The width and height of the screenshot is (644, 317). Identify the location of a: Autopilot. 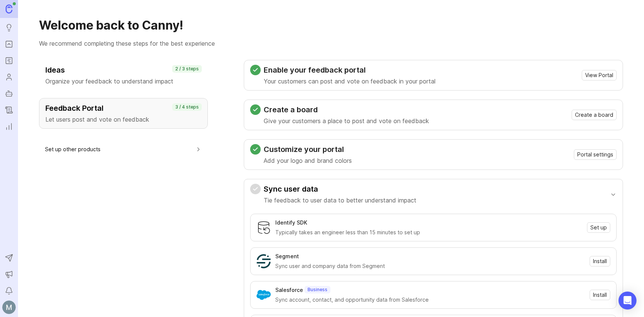
(9, 94).